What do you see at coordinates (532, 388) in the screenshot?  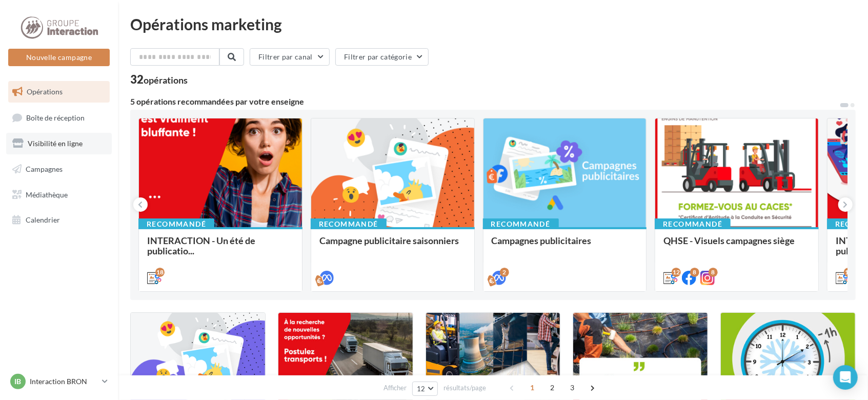 I see `span: 1` at bounding box center [532, 388].